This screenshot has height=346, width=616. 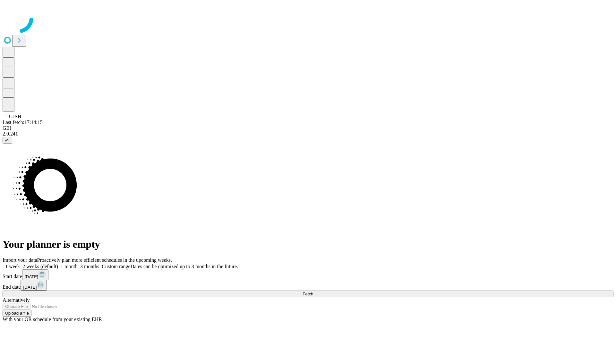 I want to click on span: Proactively plan more efficient schedules in the upcoming weeks., so click(x=105, y=260).